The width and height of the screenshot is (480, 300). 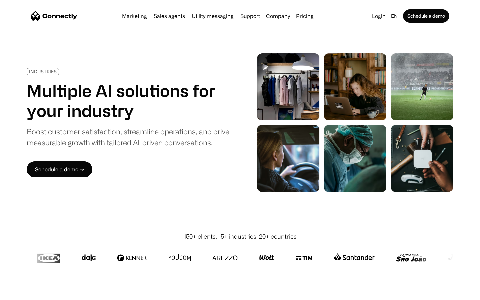 I want to click on ul: Language list, so click(x=27, y=293).